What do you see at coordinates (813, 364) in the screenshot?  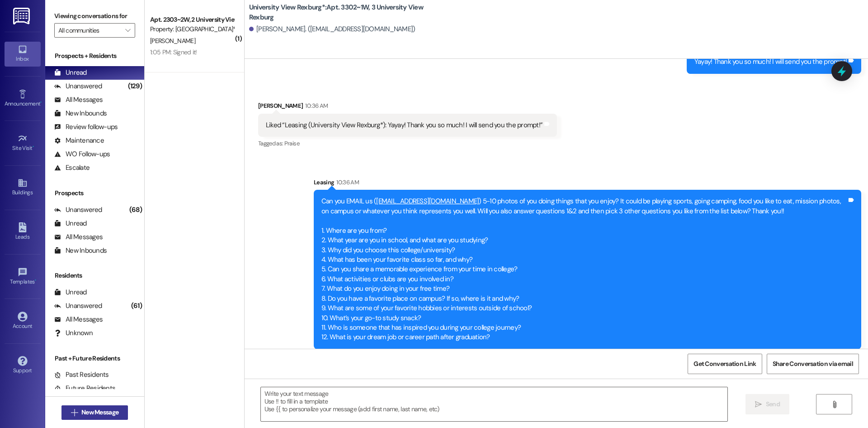 I see `button: Share Conversation via email` at bounding box center [813, 364].